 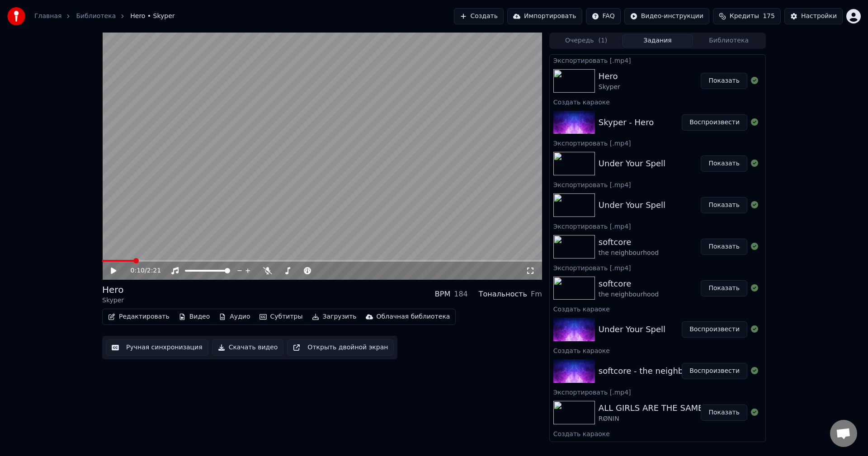 What do you see at coordinates (234, 317) in the screenshot?
I see `button: Аудио` at bounding box center [234, 317].